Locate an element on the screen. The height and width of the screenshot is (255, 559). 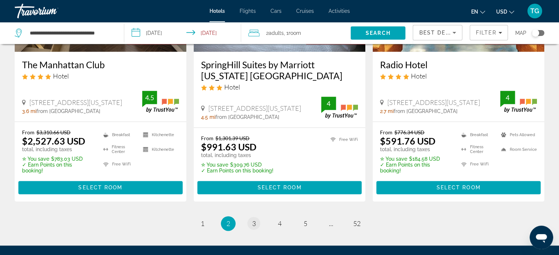
span: 1 is located at coordinates (203, 224).